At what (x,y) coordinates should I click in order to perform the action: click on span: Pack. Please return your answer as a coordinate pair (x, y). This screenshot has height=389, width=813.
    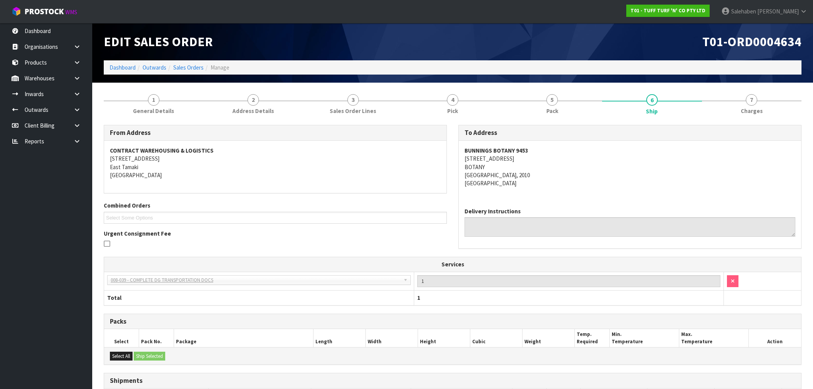
    Looking at the image, I should click on (552, 111).